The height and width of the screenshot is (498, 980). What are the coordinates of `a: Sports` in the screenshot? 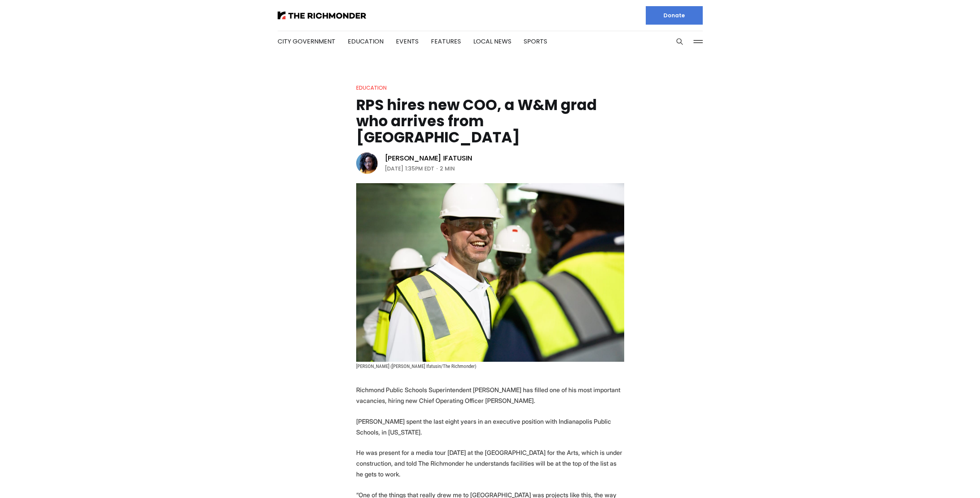 It's located at (535, 41).